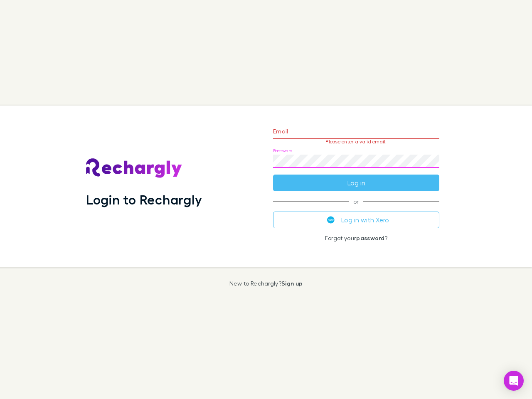  I want to click on button: Log in, so click(356, 183).